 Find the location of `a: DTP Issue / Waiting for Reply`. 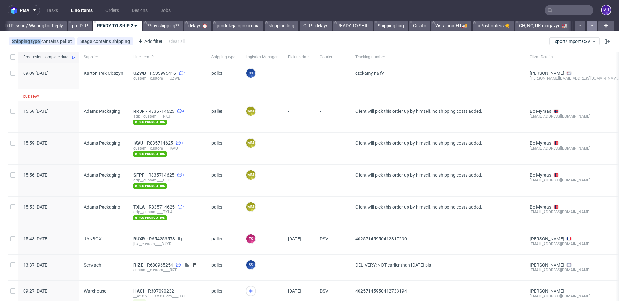

a: DTP Issue / Waiting for Reply is located at coordinates (34, 26).